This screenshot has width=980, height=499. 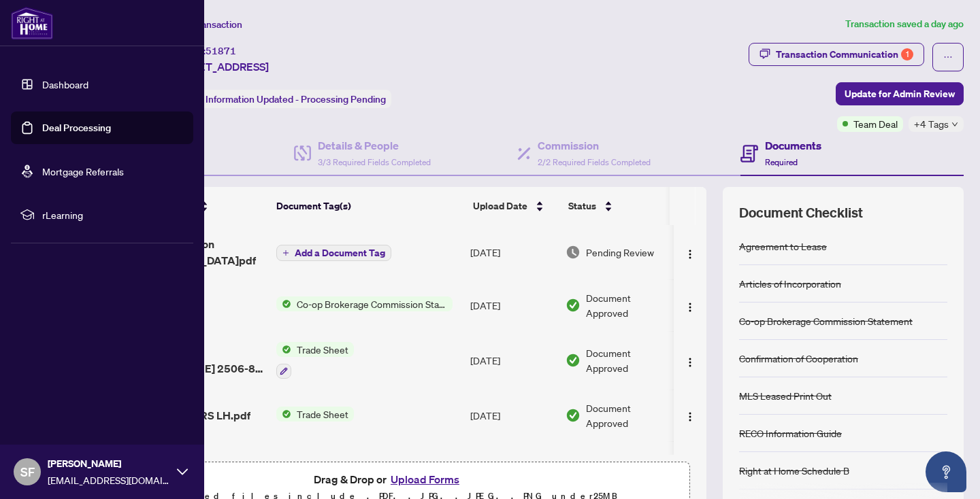 What do you see at coordinates (65, 85) in the screenshot?
I see `a: Dashboard` at bounding box center [65, 85].